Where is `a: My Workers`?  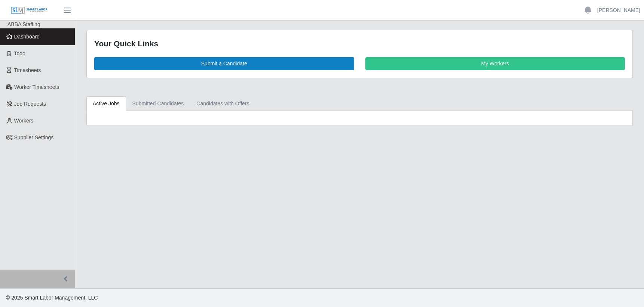 a: My Workers is located at coordinates (495, 63).